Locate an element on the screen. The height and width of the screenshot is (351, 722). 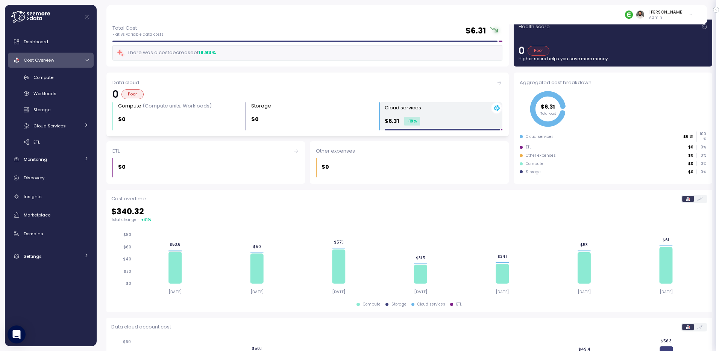
a: ETL$0 is located at coordinates (206, 162).